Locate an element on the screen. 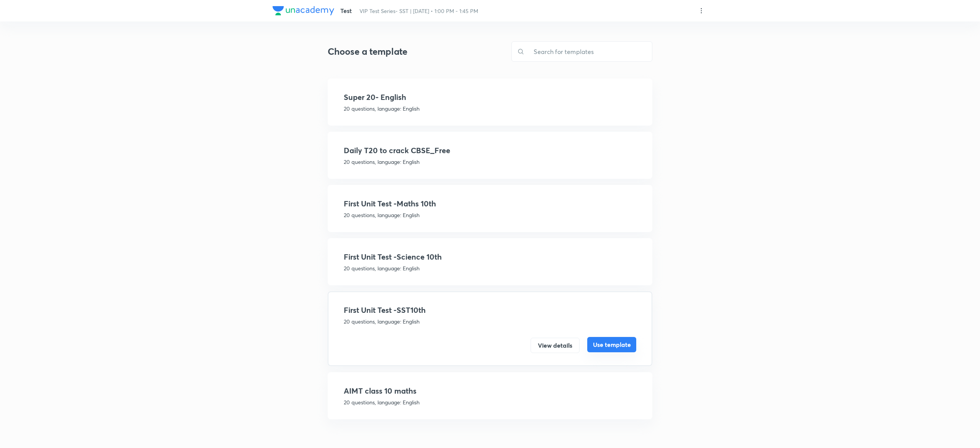 The image size is (980, 448). img: Company Logo is located at coordinates (303, 11).